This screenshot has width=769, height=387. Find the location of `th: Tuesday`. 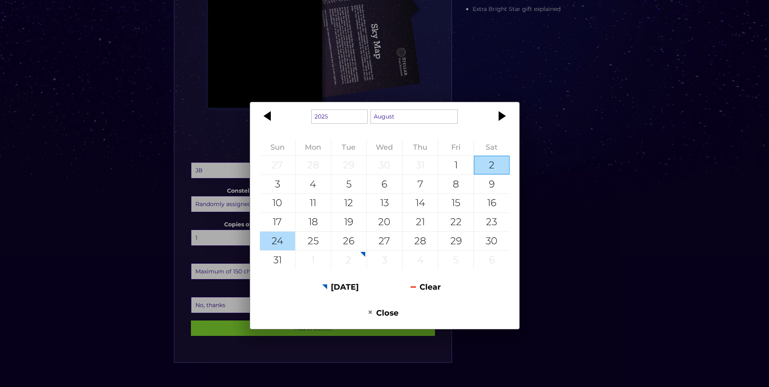

th: Tuesday is located at coordinates (349, 147).